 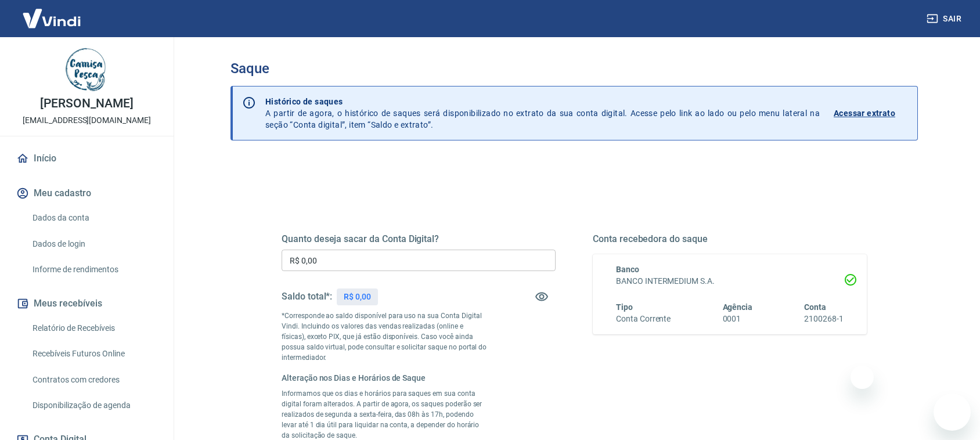 What do you see at coordinates (871, 113) in the screenshot?
I see `a: Acessar extrato` at bounding box center [871, 113].